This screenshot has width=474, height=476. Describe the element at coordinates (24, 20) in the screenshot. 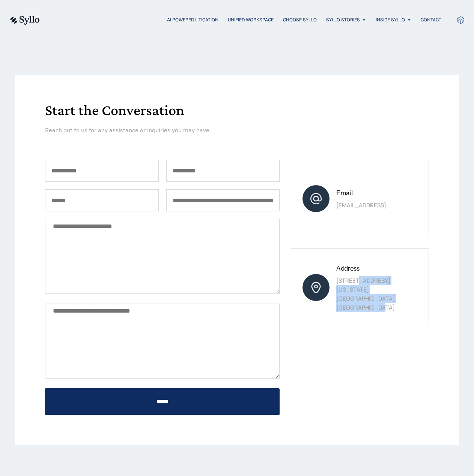

I see `img: syllo` at that location.